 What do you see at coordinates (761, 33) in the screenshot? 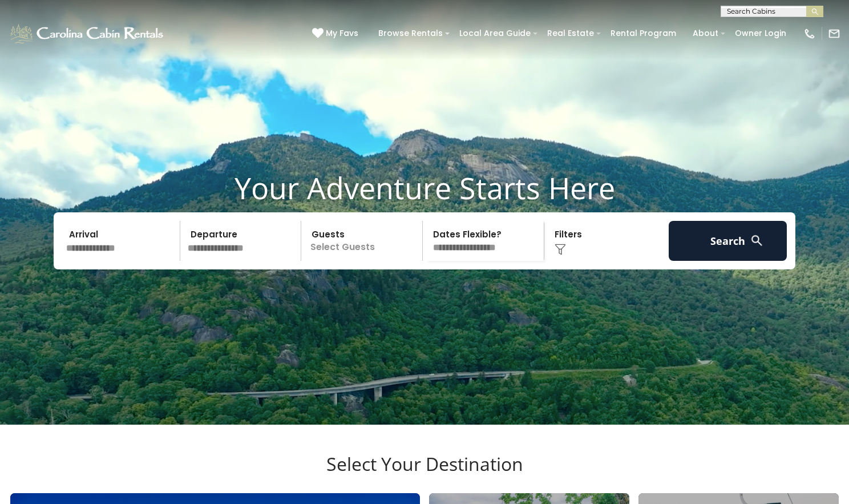
I see `a: Owner Login` at bounding box center [761, 33].